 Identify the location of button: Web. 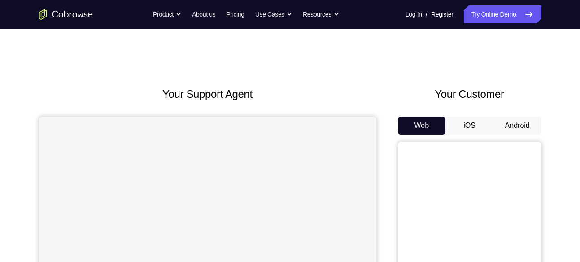
(421, 126).